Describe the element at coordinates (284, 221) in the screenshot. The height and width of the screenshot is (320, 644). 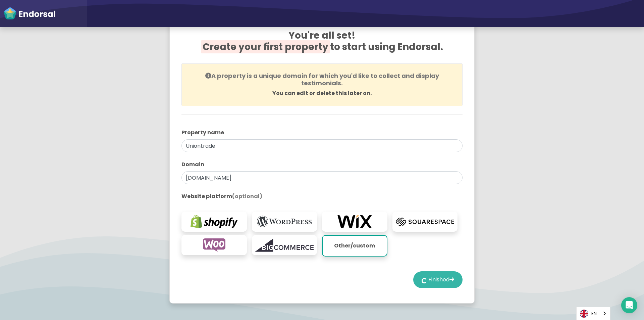
I see `img: wordpress.org-logo.png` at that location.